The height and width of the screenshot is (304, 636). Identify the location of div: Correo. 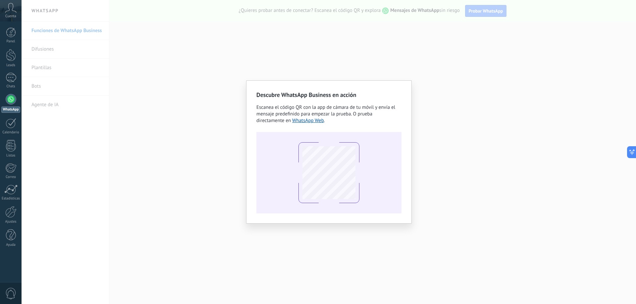
(11, 177).